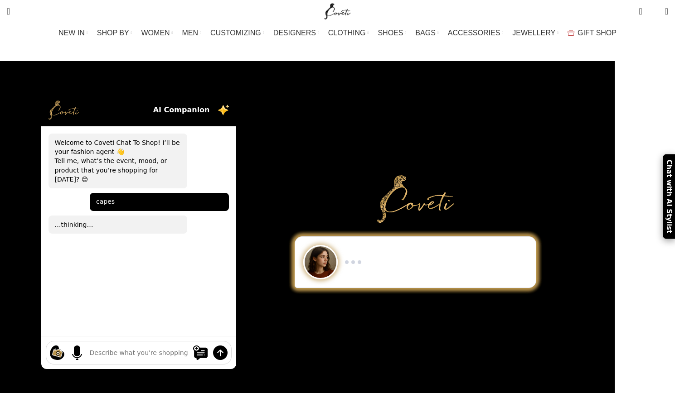 The image size is (675, 393). What do you see at coordinates (475, 33) in the screenshot?
I see `a: ACCESSORIES` at bounding box center [475, 33].